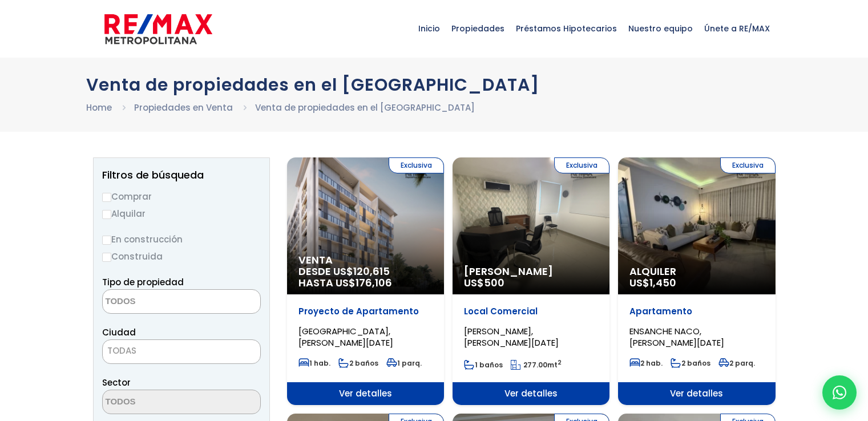  What do you see at coordinates (536, 365) in the screenshot?
I see `span: mt` at bounding box center [536, 365].